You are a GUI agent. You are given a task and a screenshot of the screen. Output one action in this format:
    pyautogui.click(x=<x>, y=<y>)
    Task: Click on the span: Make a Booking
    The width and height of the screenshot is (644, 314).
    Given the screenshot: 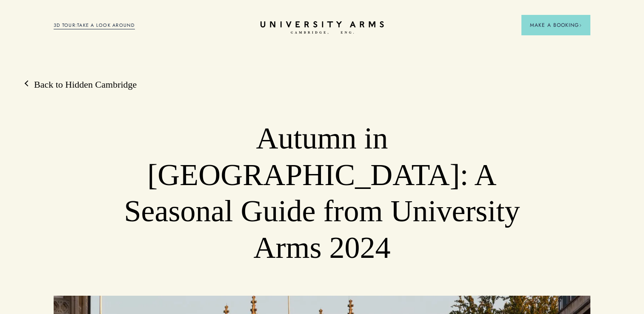 What is the action you would take?
    pyautogui.click(x=555, y=25)
    